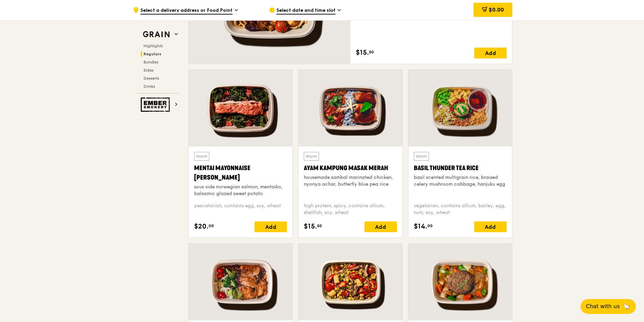 This screenshot has height=322, width=644. I want to click on img: Ember Smokery web logo, so click(156, 105).